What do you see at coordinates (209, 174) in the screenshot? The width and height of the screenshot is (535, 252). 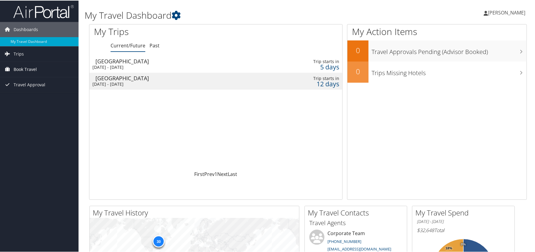 I see `a: Prev` at bounding box center [209, 174].